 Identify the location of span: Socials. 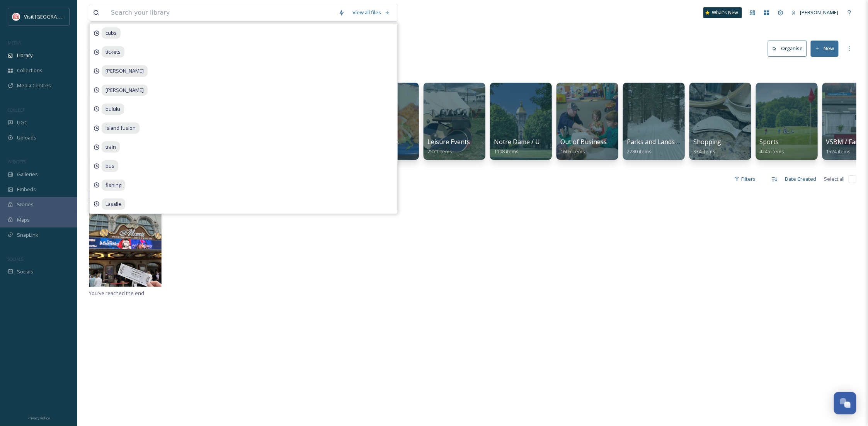
(25, 272).